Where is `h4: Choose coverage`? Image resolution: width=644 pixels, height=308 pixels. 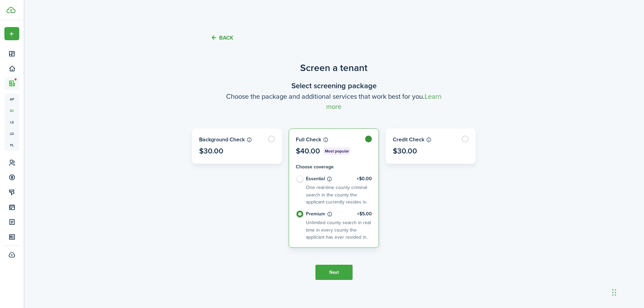 h4: Choose coverage is located at coordinates (333, 167).